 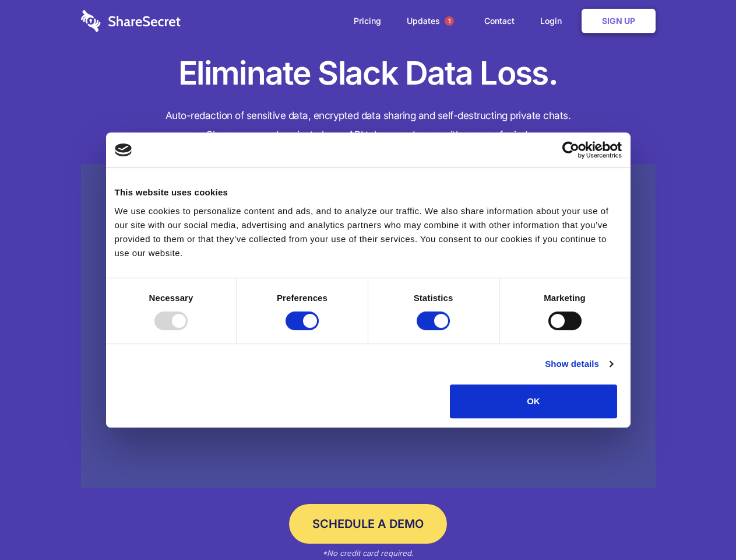 What do you see at coordinates (450, 21) in the screenshot?
I see `span: 1` at bounding box center [450, 21].